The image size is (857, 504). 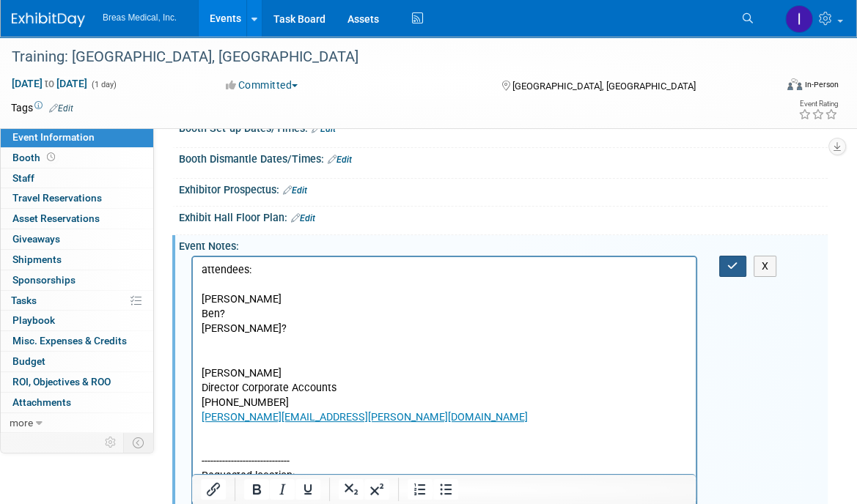 I want to click on a: Attachments, so click(x=77, y=402).